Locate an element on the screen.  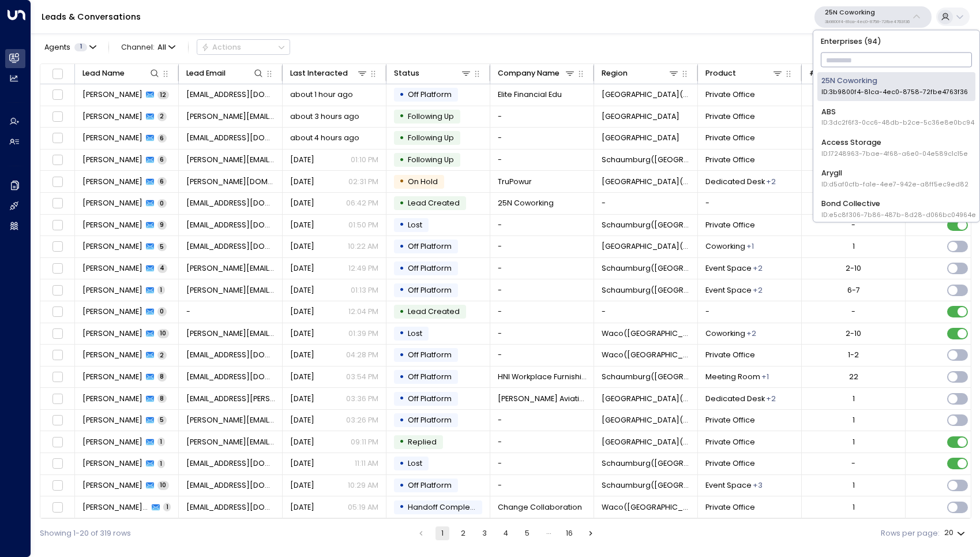
p: 09:11 PM is located at coordinates (365, 442).